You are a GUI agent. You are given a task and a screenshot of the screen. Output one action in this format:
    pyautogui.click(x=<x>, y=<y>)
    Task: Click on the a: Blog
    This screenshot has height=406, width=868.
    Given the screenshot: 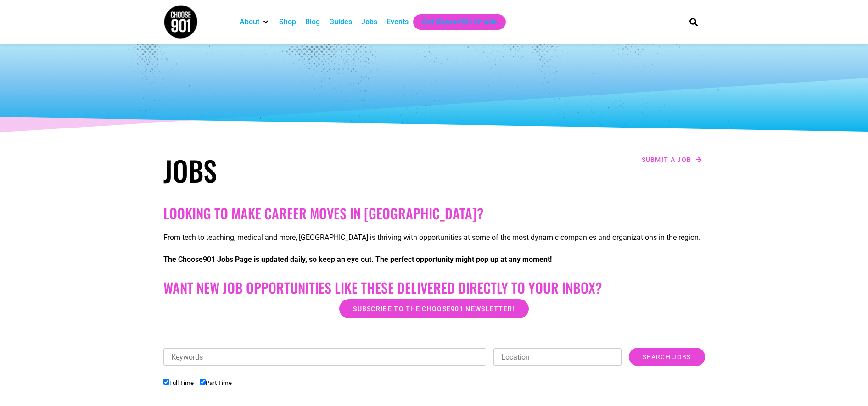 What is the action you would take?
    pyautogui.click(x=312, y=22)
    